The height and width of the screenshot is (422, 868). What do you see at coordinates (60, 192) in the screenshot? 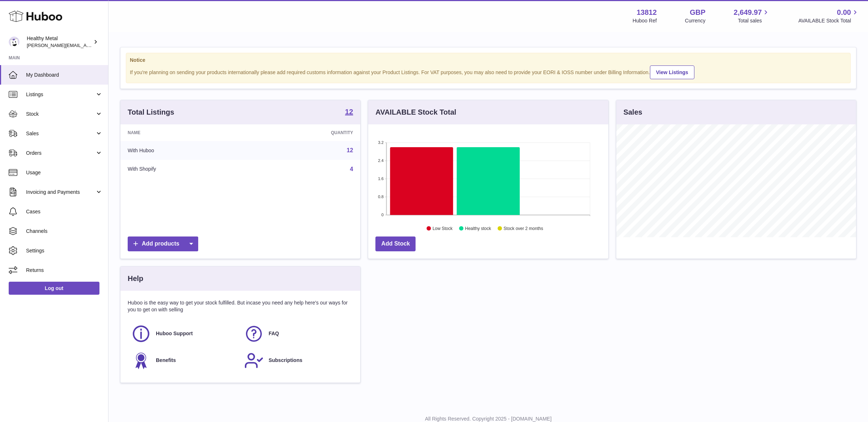
I see `span: Invoicing and Payments` at bounding box center [60, 192].